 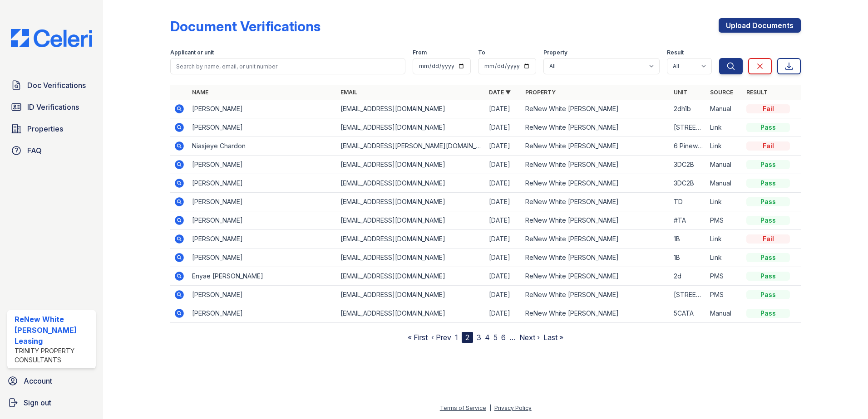 I want to click on a: Next ›, so click(x=529, y=337).